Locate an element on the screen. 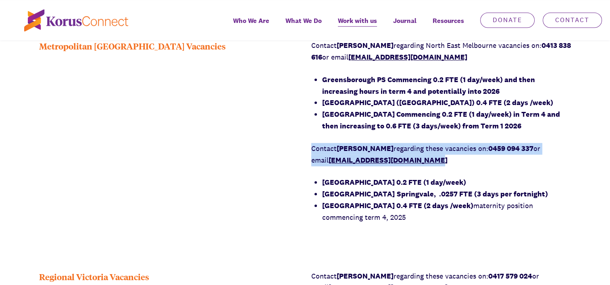  p: Contact regarding North East Melbourne vacancies on: or email is located at coordinates (441, 52).